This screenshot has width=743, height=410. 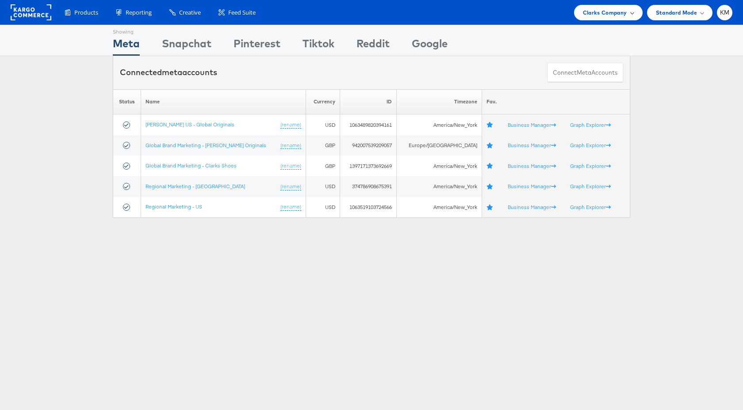 What do you see at coordinates (429, 46) in the screenshot?
I see `div: Google` at bounding box center [429, 46].